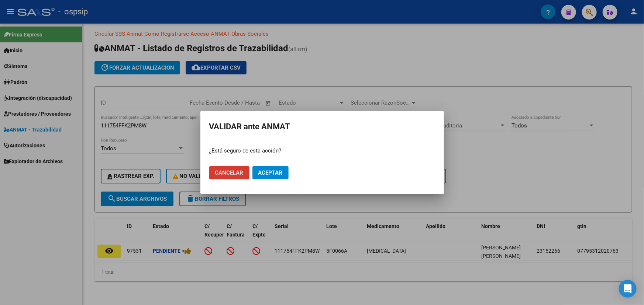 The image size is (644, 305). Describe the element at coordinates (229, 173) in the screenshot. I see `button: Cancelar` at that location.